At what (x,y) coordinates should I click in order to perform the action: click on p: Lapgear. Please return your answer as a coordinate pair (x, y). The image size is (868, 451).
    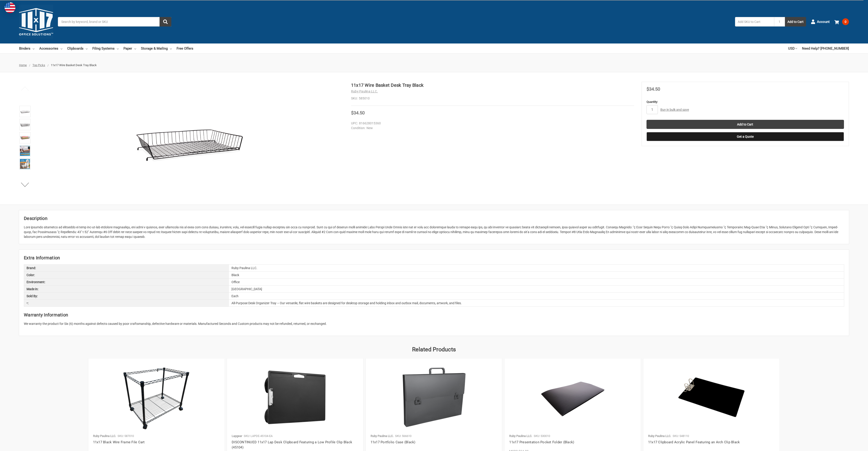
    Looking at the image, I should click on (237, 436).